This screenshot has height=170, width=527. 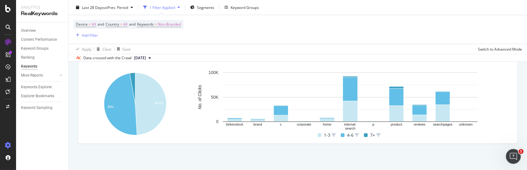 I want to click on text: birkenstock, so click(x=234, y=124).